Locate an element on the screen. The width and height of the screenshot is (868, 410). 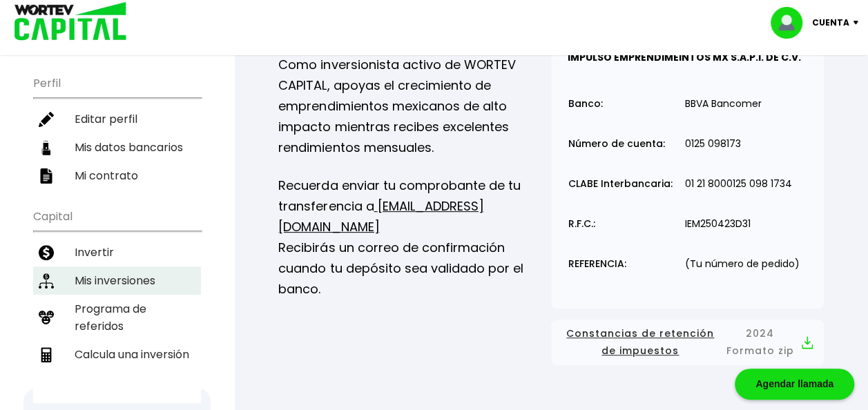
p: 01 21 8000125 098 1734 is located at coordinates (738, 184).